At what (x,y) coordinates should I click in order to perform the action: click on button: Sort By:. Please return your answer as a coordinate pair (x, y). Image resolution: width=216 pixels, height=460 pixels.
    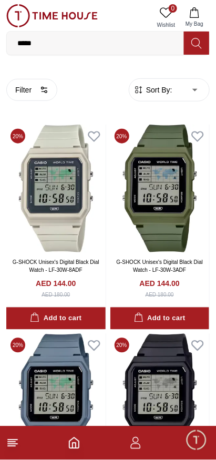
    Looking at the image, I should click on (153, 90).